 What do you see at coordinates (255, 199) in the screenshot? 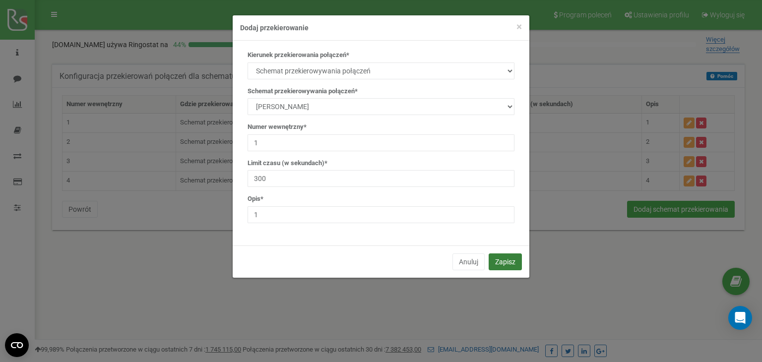
I see `label: Opis*` at bounding box center [255, 199].